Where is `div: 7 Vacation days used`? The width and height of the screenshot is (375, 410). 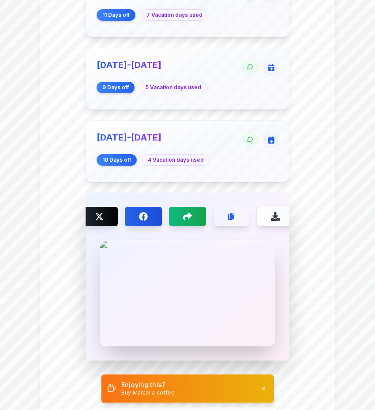
div: 7 Vacation days used is located at coordinates (174, 15).